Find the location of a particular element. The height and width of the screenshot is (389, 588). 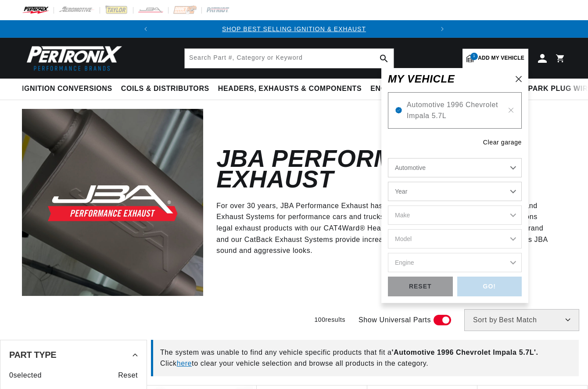

summary: Headers, Exhausts & Components is located at coordinates (289, 89).